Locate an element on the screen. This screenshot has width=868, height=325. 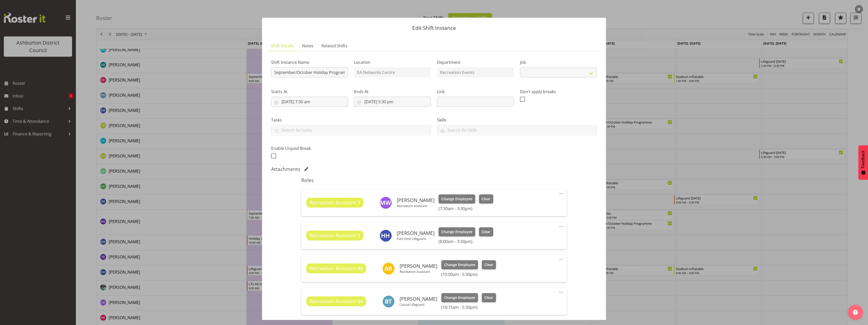
img: alex-bateman10530.jpg is located at coordinates (389, 268).